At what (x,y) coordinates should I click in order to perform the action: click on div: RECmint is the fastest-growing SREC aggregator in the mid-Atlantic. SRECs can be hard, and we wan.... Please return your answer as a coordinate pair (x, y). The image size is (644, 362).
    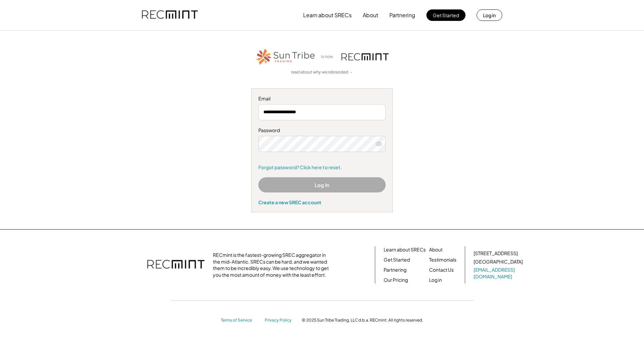
    Looking at the image, I should click on (272, 265).